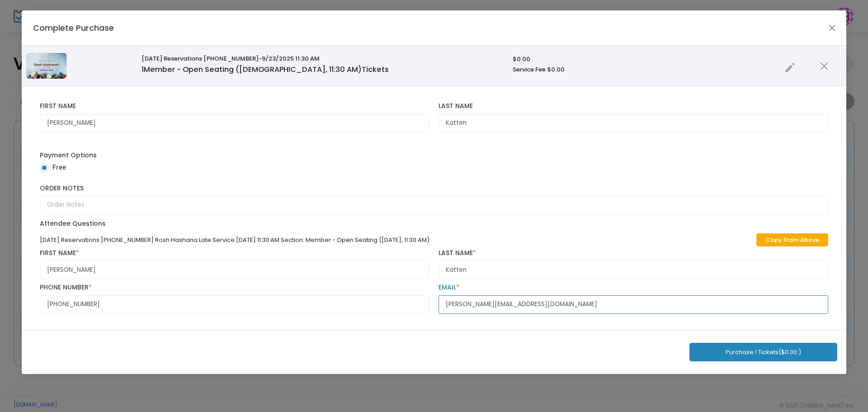 The image size is (868, 412). Describe the element at coordinates (235, 287) in the screenshot. I see `label: Phone Number` at that location.